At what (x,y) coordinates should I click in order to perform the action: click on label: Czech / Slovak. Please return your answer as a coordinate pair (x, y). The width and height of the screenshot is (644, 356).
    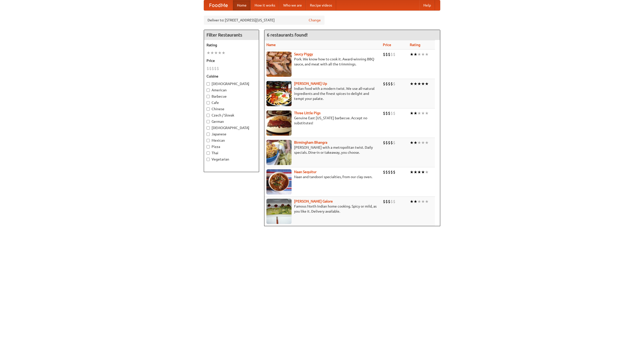
    Looking at the image, I should click on (231, 115).